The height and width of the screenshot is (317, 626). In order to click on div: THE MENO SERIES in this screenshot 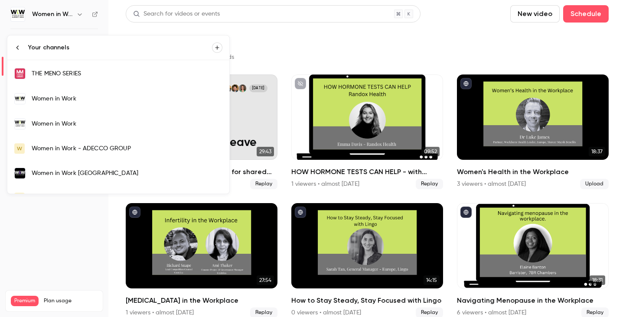, I will do `click(127, 74)`.